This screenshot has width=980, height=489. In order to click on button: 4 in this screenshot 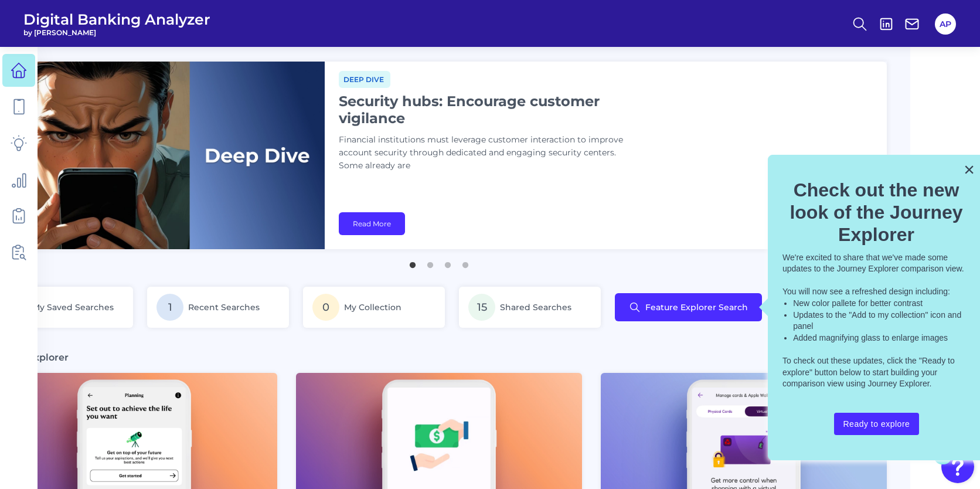, I will do `click(465, 262)`.